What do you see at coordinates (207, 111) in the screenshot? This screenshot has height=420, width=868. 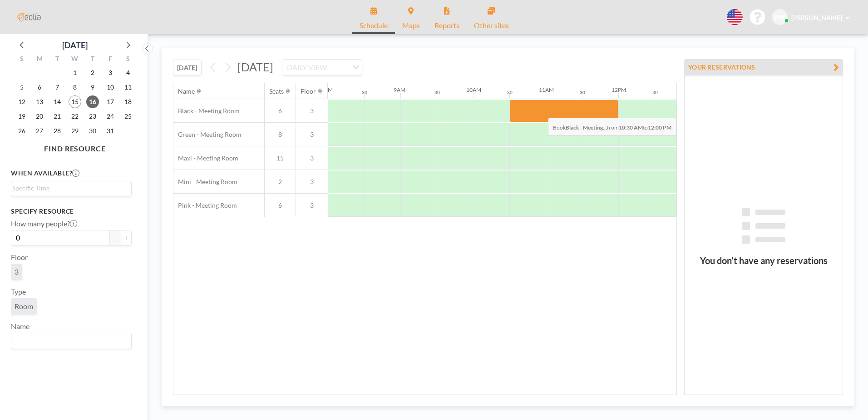 I see `span: Black - Meeting Room` at bounding box center [207, 111].